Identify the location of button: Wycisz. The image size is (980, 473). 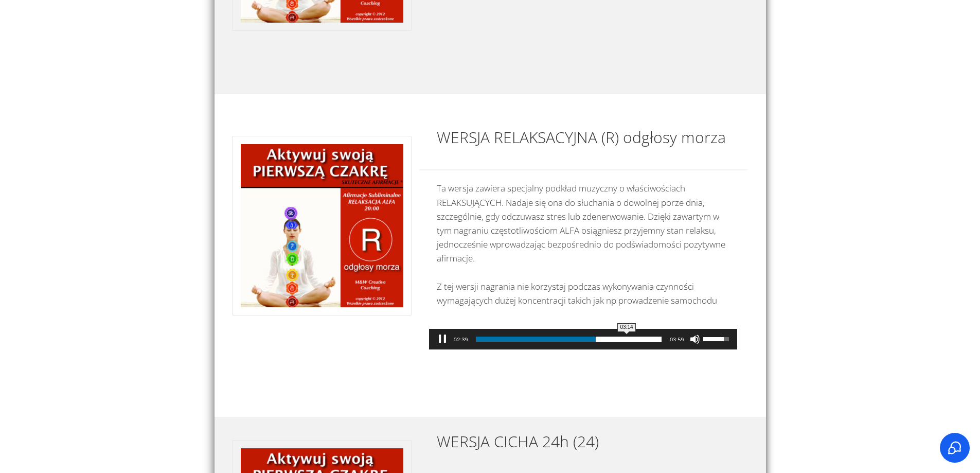
(695, 339).